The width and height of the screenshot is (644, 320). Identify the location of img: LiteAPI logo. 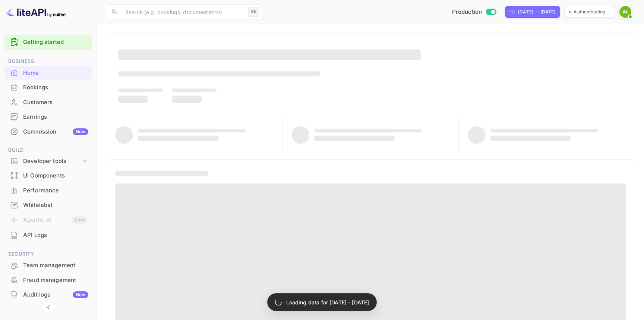
(36, 12).